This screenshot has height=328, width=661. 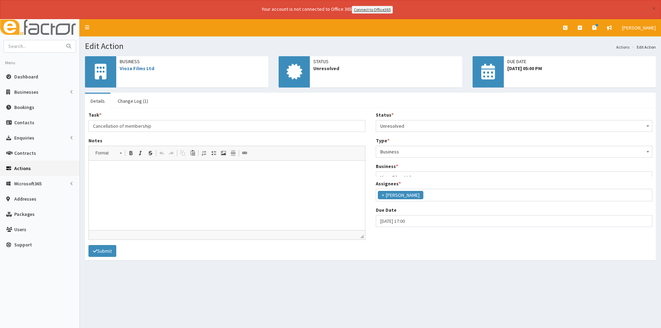 I want to click on span: Microsoft365, so click(x=28, y=183).